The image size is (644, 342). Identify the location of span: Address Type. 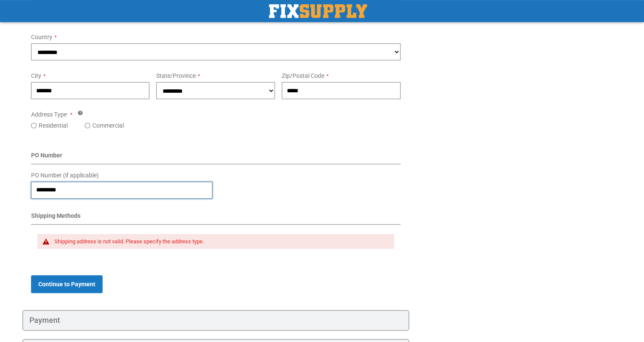
(49, 114).